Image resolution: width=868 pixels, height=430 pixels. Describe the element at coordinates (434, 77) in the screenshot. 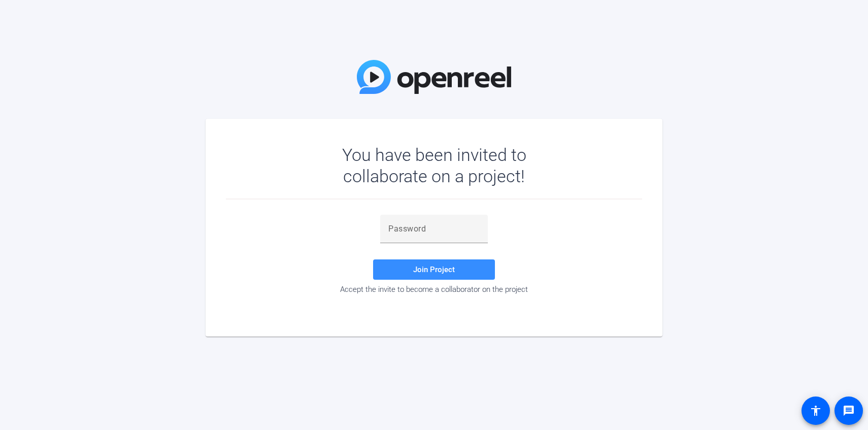

I see `img: OpenReel Logo` at that location.